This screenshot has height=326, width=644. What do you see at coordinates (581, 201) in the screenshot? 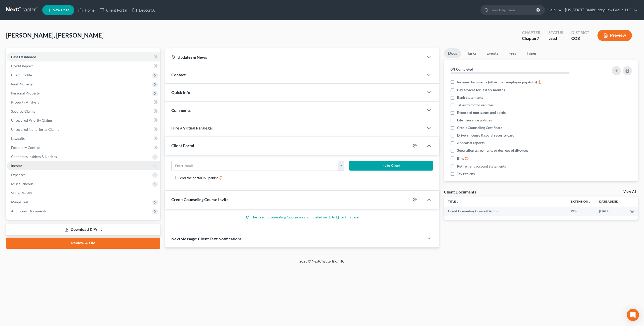
I see `a: Extensionunfold_more` at bounding box center [581, 201].